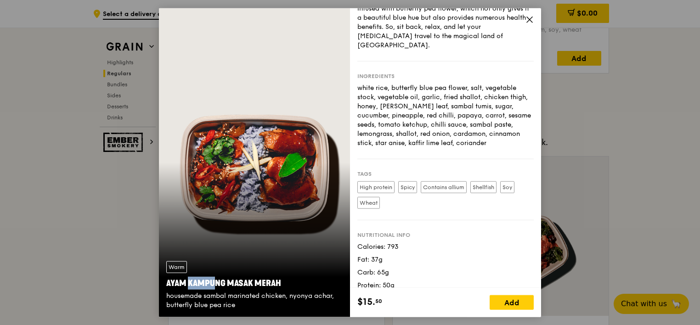 Image resolution: width=700 pixels, height=325 pixels. I want to click on div: housemade sambal marinated chicken, nyonya achar, butterfly blue pea rice, so click(254, 300).